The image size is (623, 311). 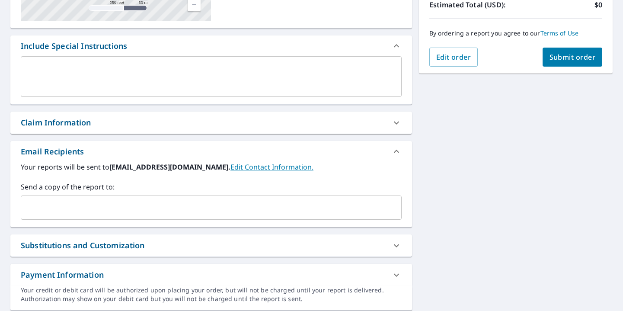 What do you see at coordinates (573, 57) in the screenshot?
I see `span: Submit order` at bounding box center [573, 57].